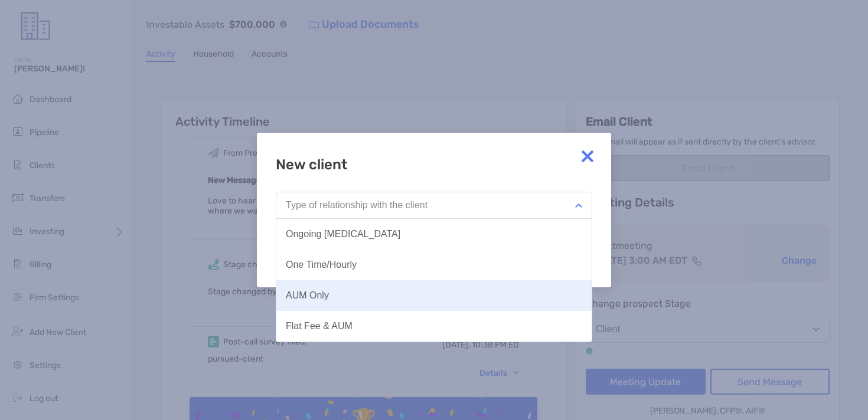  Describe the element at coordinates (434, 296) in the screenshot. I see `button: AUM Only` at that location.